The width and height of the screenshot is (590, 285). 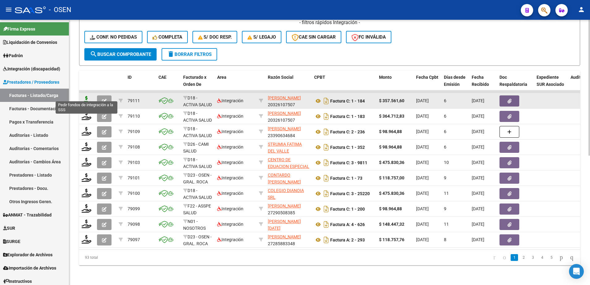 I want to click on li: page 4, so click(x=542, y=258).